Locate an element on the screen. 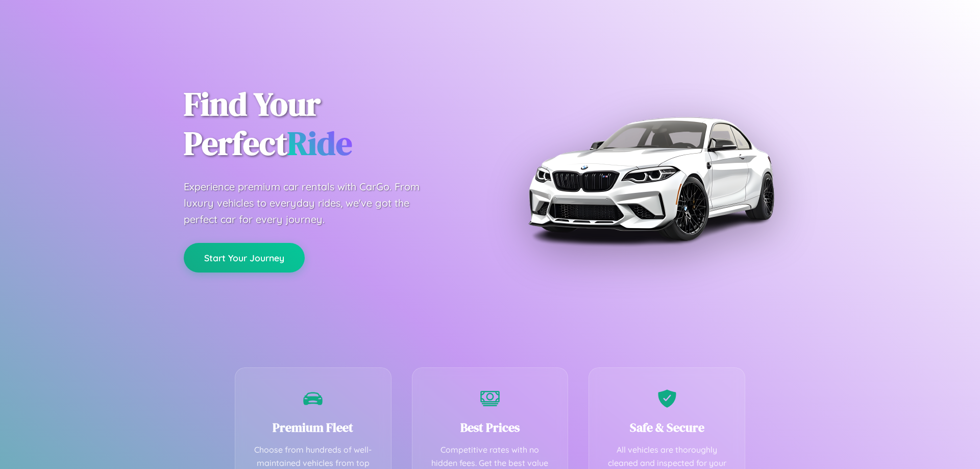 This screenshot has height=469, width=980. h1: Find Your Perfect is located at coordinates (329, 124).